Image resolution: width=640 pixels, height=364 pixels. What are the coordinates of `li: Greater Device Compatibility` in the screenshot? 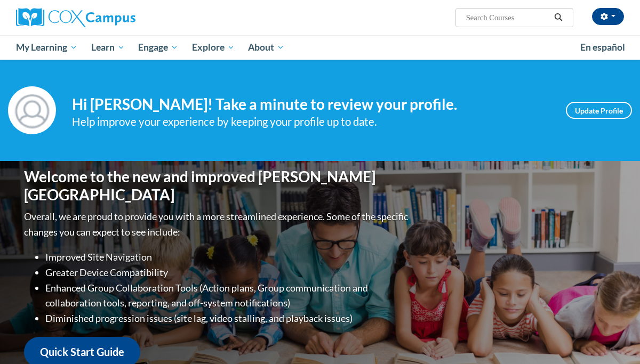 It's located at (228, 273).